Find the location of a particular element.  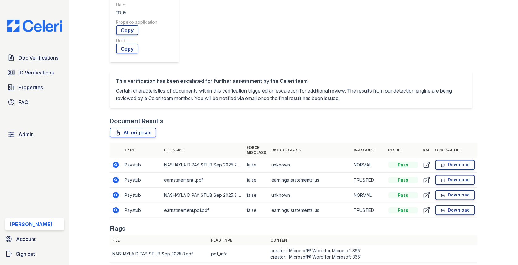

span: Admin is located at coordinates (26, 134).